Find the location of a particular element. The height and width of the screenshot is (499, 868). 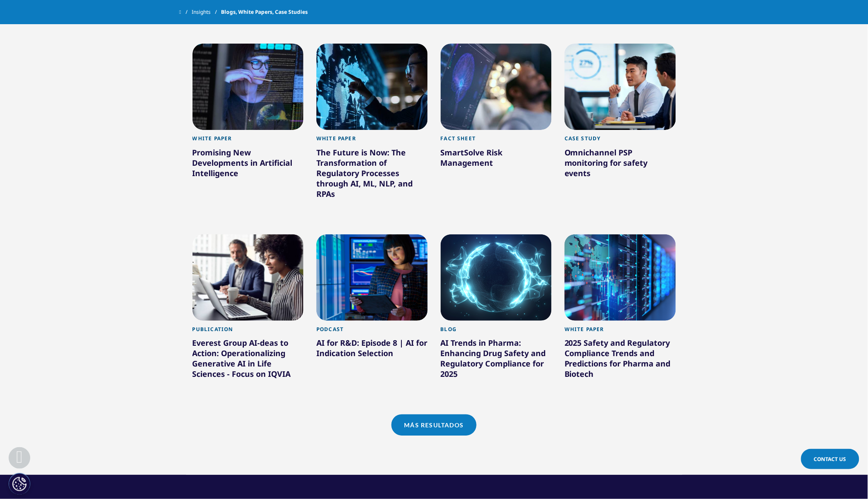

a: Fact Sheet SmartSolve Risk Management is located at coordinates (496, 159).